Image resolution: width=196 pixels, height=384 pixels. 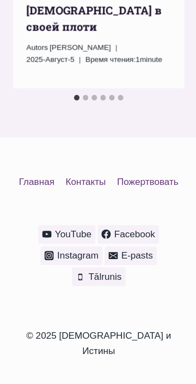 I want to click on span: Tālrunis, so click(x=103, y=277).